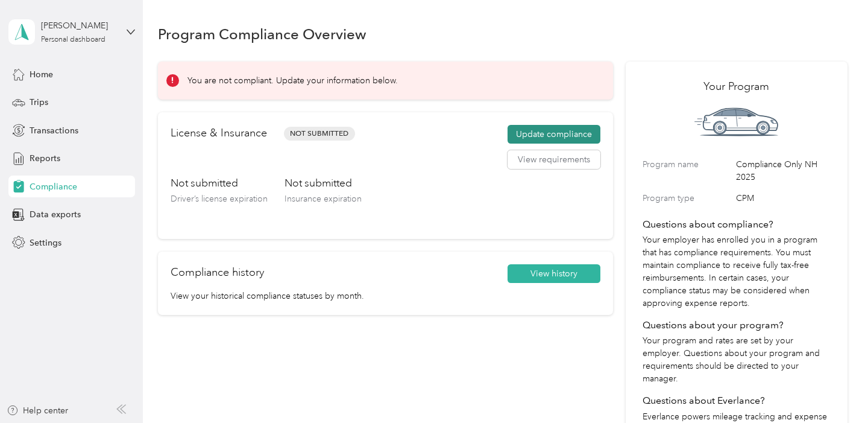 This screenshot has height=423, width=868. I want to click on span: Compliance, so click(53, 186).